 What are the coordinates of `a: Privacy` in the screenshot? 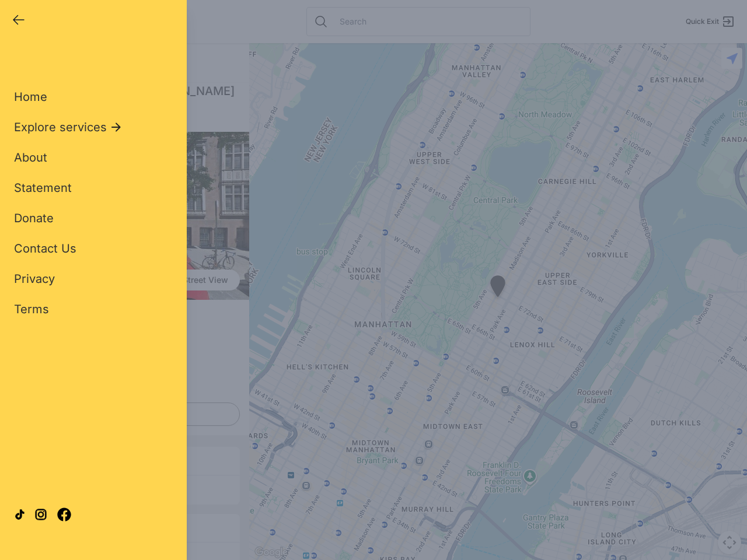 It's located at (34, 279).